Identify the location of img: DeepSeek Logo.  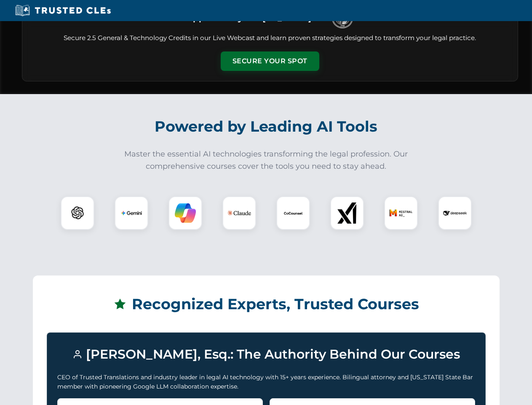
(455, 213).